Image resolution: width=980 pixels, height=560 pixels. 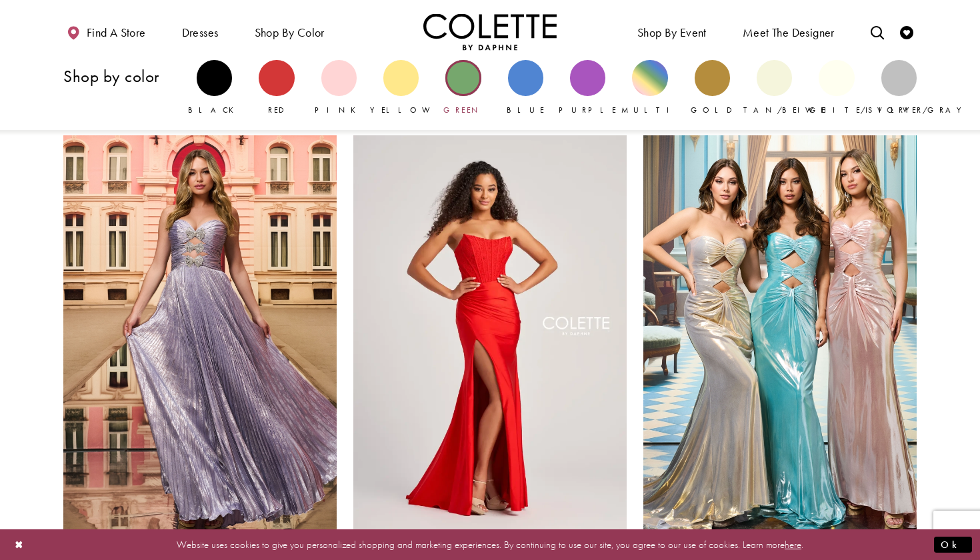 I want to click on a: Black, so click(x=214, y=88).